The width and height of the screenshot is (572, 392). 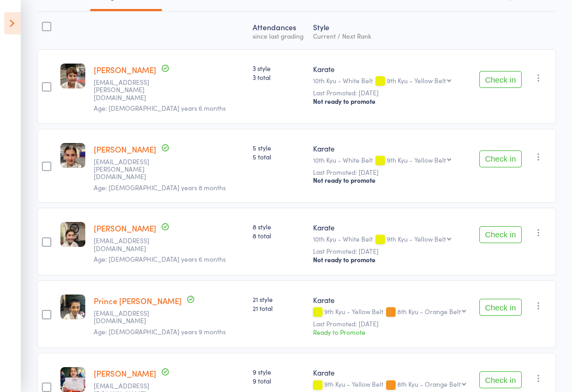 I want to click on span: 5 total, so click(x=279, y=156).